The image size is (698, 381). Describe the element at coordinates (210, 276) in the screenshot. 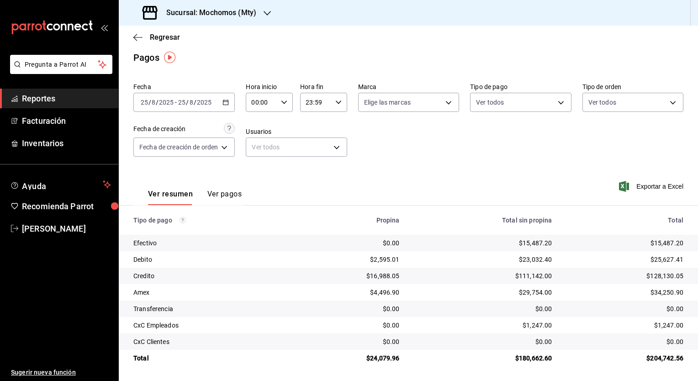

I see `div: Credito` at that location.